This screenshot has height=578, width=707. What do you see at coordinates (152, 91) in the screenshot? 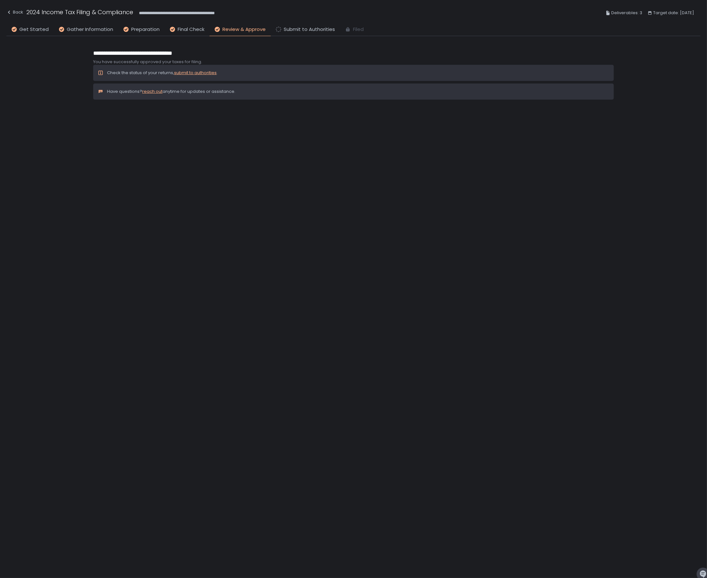
I see `a: reach out` at bounding box center [152, 91].